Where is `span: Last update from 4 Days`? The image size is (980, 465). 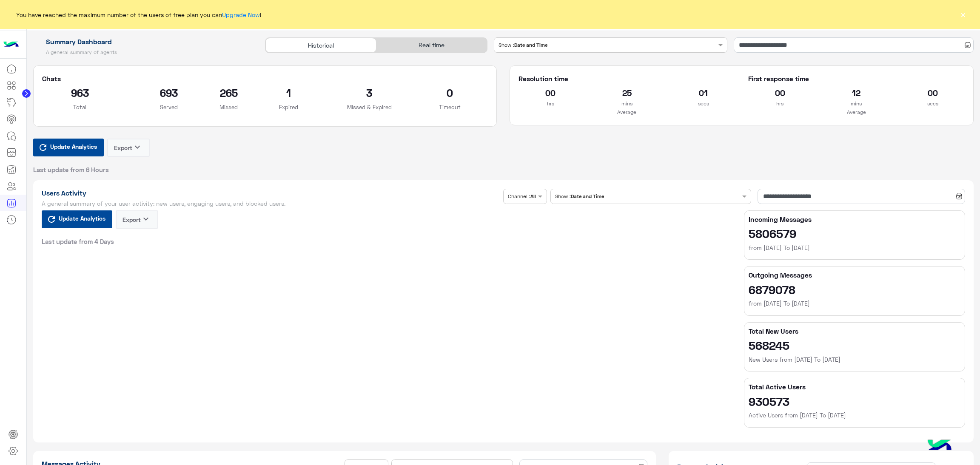
span: Last update from 4 Days is located at coordinates (78, 241).